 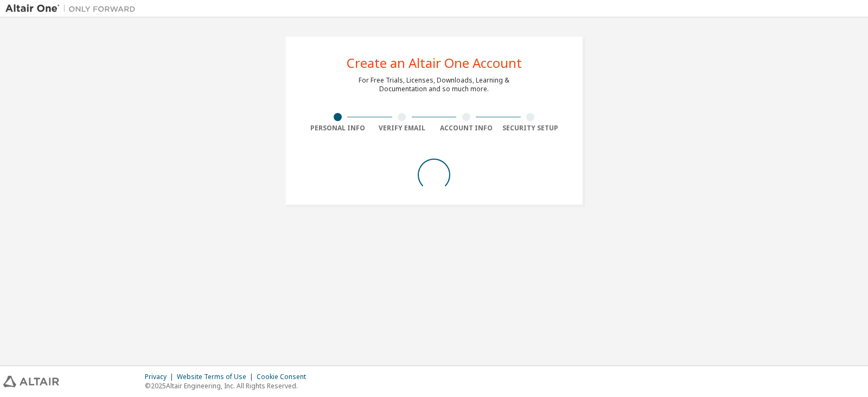 What do you see at coordinates (284, 377) in the screenshot?
I see `div: Cookie Consent` at bounding box center [284, 377].